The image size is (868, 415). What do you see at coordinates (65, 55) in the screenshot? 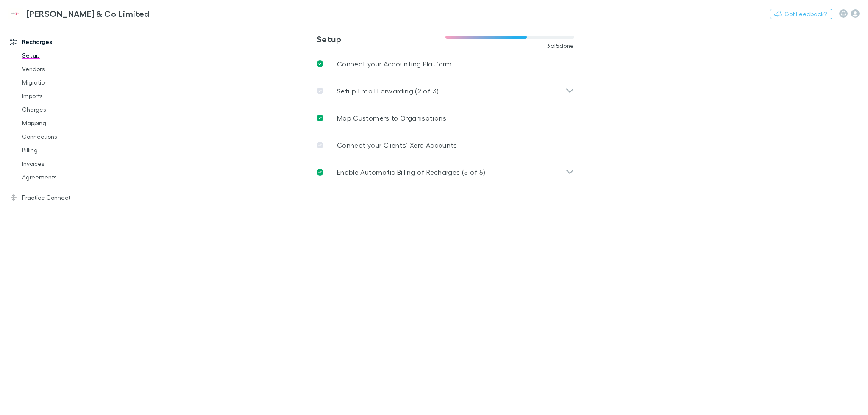
I see `a: Setup` at bounding box center [65, 55].